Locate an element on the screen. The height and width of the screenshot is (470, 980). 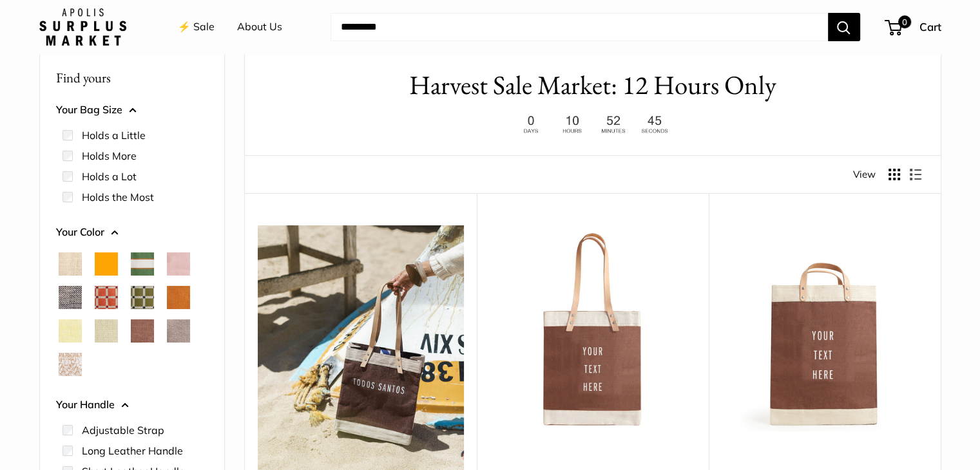
button: Cognac is located at coordinates (179, 297).